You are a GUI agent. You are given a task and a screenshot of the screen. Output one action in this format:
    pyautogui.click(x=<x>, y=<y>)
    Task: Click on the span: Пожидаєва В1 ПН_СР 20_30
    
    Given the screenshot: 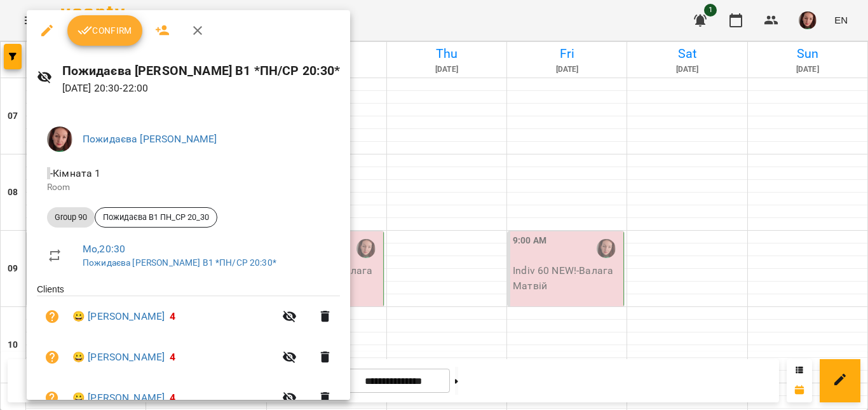 What is the action you would take?
    pyautogui.click(x=155, y=217)
    